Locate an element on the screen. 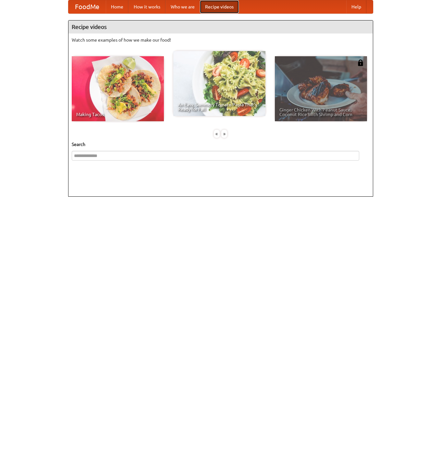 This screenshot has width=441, height=460. p: Watch some examples of how we make our food! is located at coordinates (221, 40).